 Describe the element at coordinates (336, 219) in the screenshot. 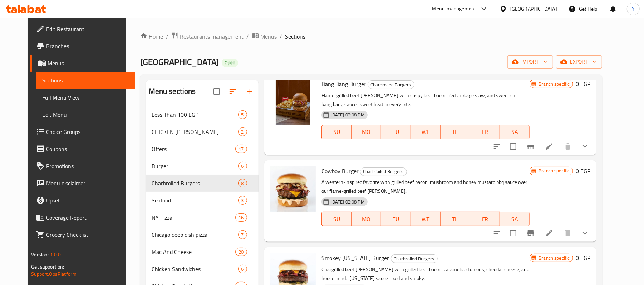

I see `button: SU` at that location.